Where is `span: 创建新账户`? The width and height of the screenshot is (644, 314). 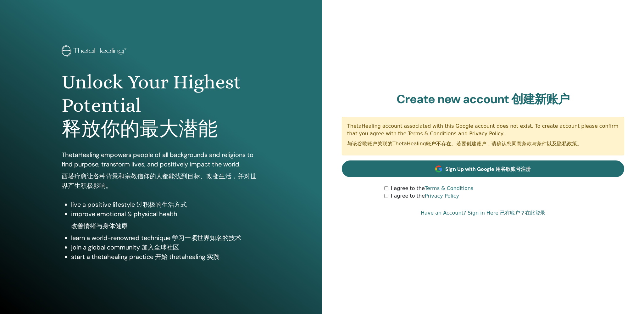
span: 创建新账户 is located at coordinates (540, 99).